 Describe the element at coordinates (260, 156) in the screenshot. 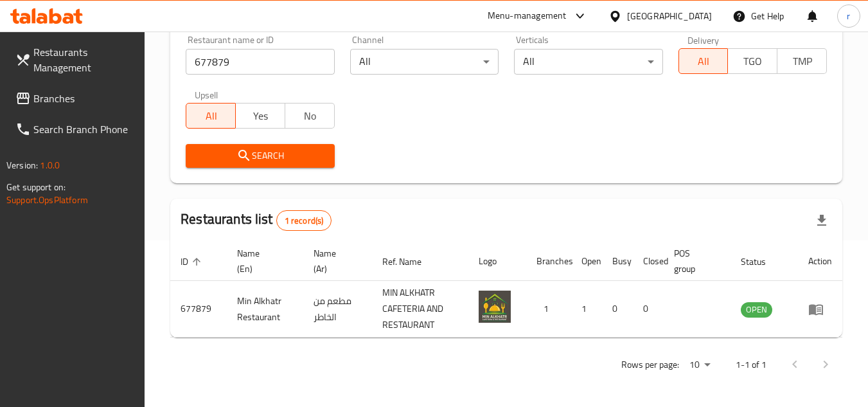

I see `span: Search` at that location.